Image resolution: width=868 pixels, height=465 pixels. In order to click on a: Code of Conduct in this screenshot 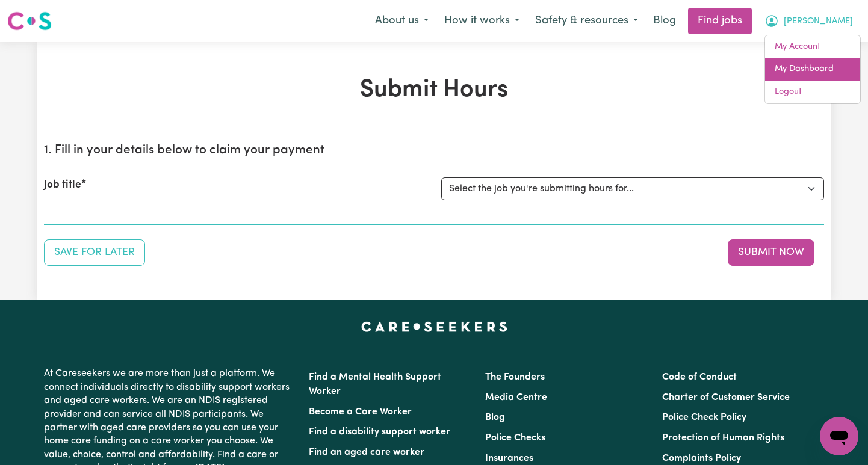, I will do `click(700, 378)`.